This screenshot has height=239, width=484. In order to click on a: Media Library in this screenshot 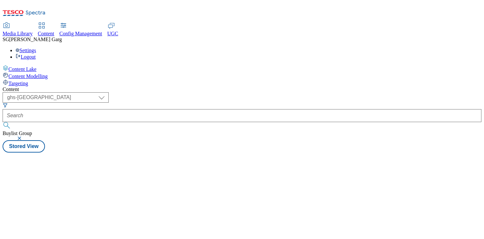, I will do `click(17, 30)`.